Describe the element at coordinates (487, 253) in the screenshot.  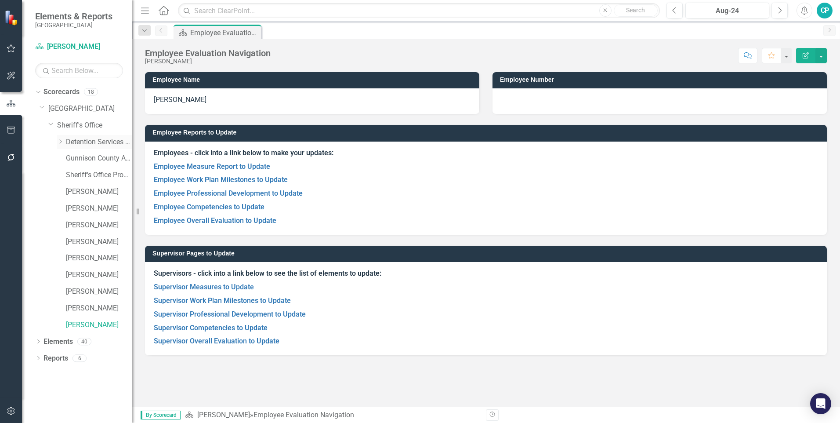
I see `h3: Supervisor Pages to Update` at that location.